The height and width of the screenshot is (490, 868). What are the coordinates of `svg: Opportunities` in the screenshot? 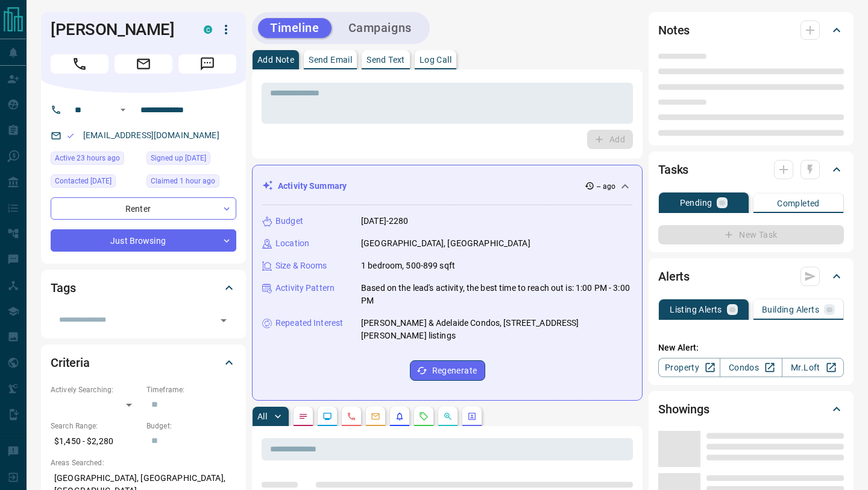 It's located at (448, 416).